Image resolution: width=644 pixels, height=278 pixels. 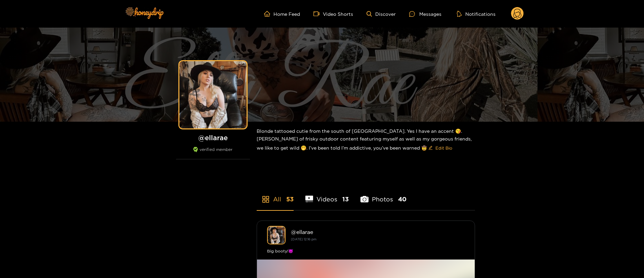 I want to click on button: editEdit Bio, so click(x=440, y=148).